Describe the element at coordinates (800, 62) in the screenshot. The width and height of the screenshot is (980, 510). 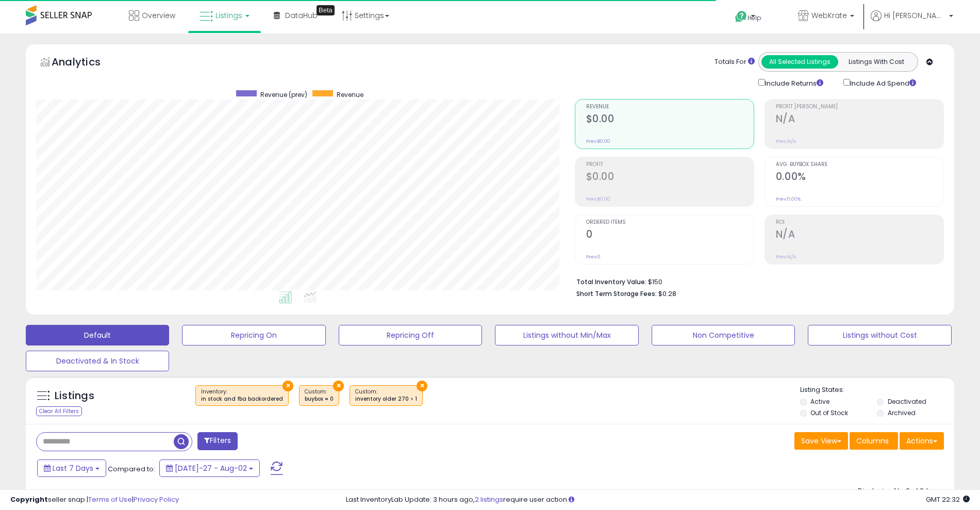
I see `button: All Selected Listings` at that location.